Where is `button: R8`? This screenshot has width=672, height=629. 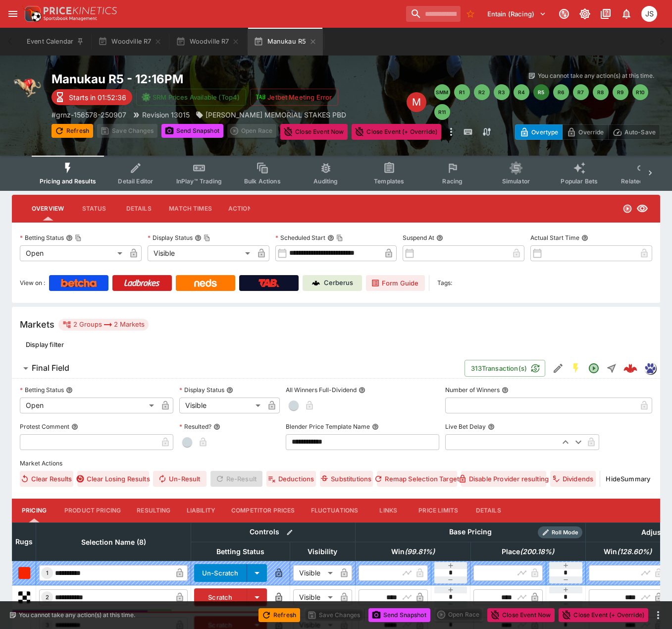 button: R8 is located at coordinates (601, 92).